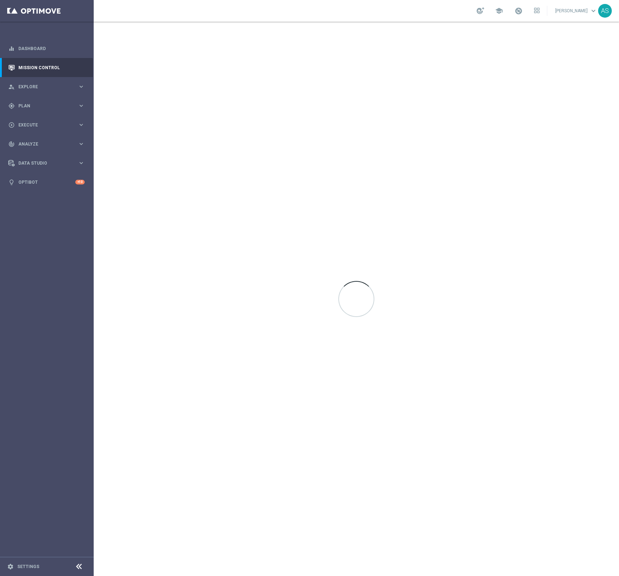  What do you see at coordinates (48, 87) in the screenshot?
I see `span: Explore` at bounding box center [48, 87].